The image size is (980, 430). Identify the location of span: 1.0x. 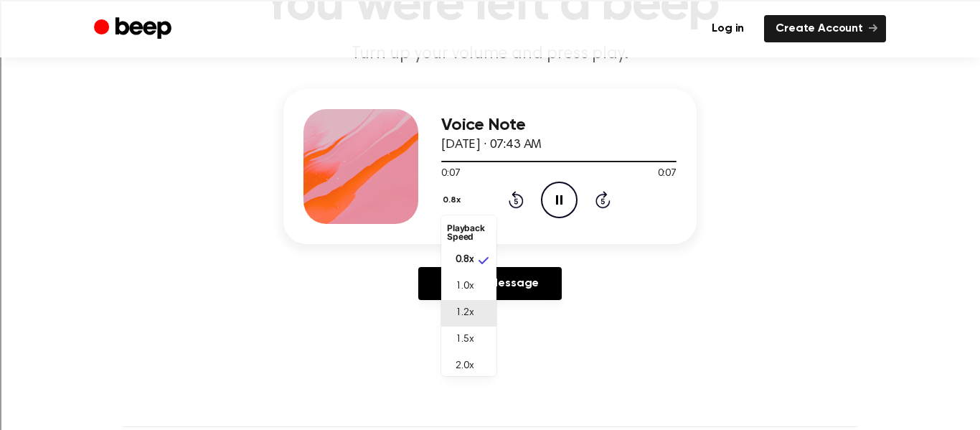
(464, 286).